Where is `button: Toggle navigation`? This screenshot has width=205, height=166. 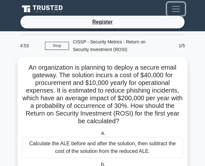
button: Toggle navigation is located at coordinates (176, 9).